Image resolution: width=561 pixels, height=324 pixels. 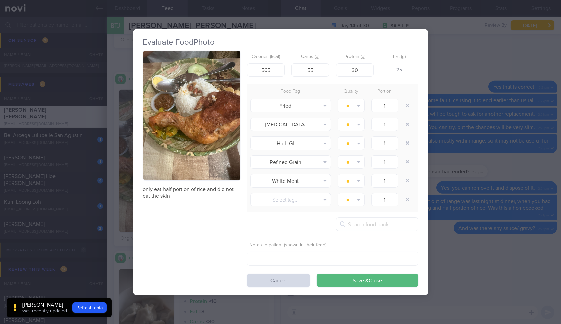 What do you see at coordinates (310, 57) in the screenshot?
I see `label: Carbs (g)` at bounding box center [310, 57].